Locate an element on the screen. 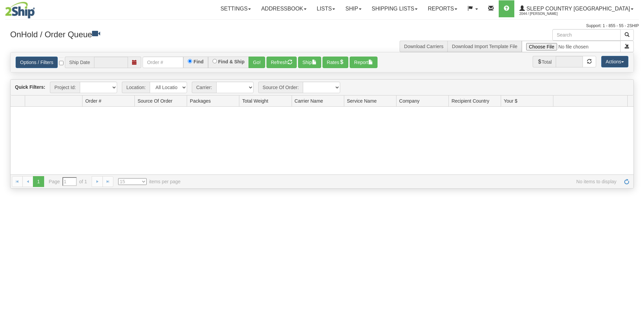  button: Refresh is located at coordinates (282, 63).